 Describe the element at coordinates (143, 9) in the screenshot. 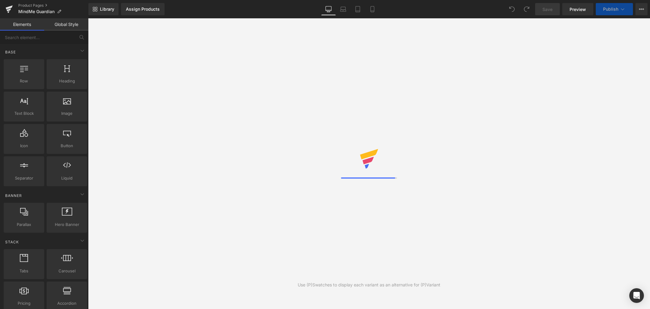

I see `div: Assign Products` at that location.